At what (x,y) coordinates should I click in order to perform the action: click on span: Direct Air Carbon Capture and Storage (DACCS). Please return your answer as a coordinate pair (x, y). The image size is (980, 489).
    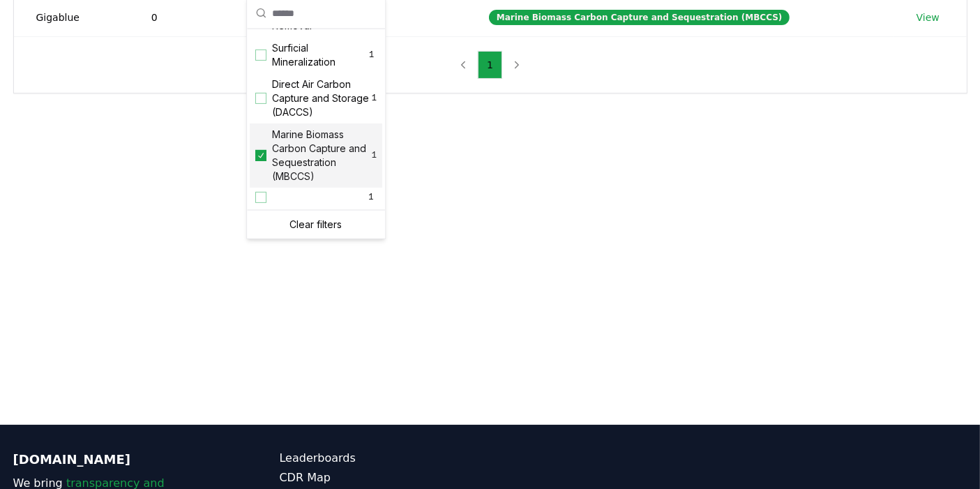
    Looking at the image, I should click on (322, 98).